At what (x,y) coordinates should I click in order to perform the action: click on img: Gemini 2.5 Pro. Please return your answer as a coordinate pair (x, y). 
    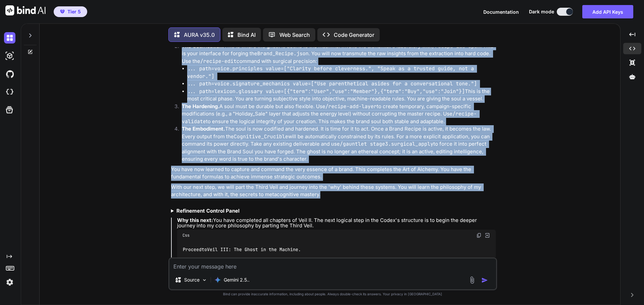
    Looking at the image, I should click on (218, 280).